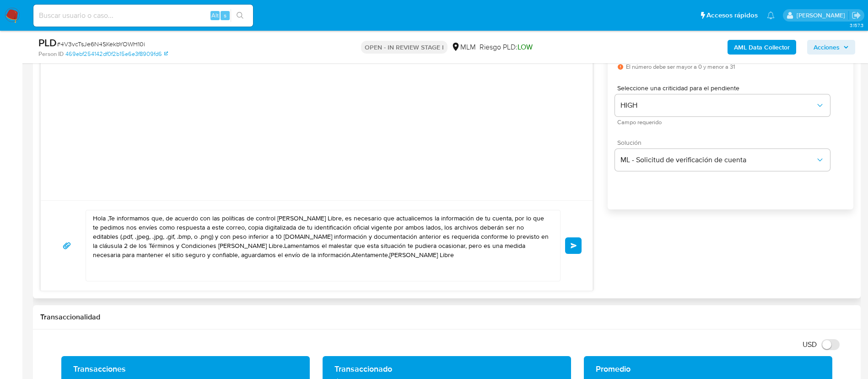 The width and height of the screenshot is (868, 379). I want to click on span: Acciones, so click(826, 47).